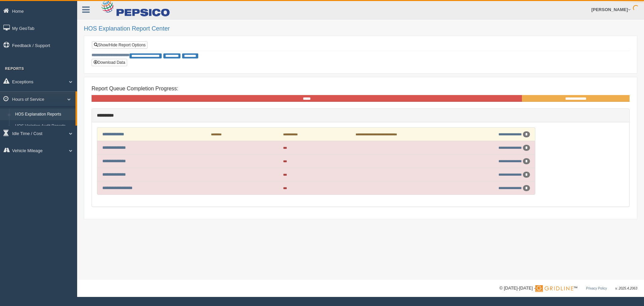 The height and width of the screenshot is (306, 644). What do you see at coordinates (596, 288) in the screenshot?
I see `a: Privacy Policy` at bounding box center [596, 288].